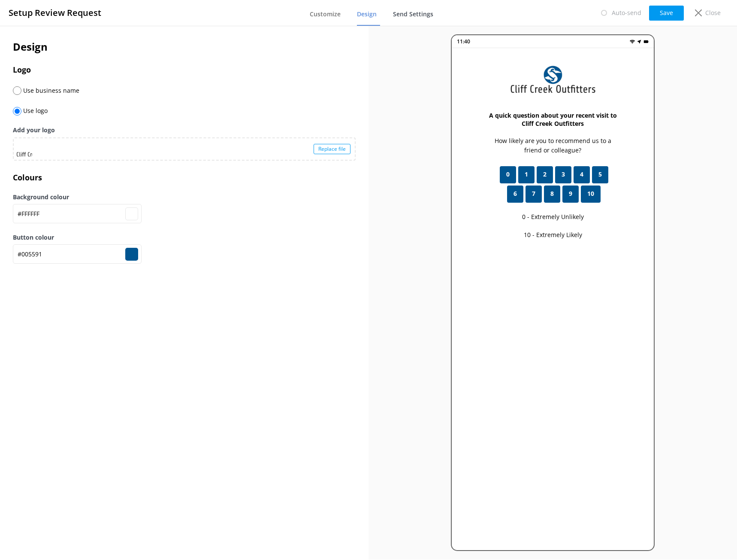  I want to click on span: Customize, so click(326, 14).